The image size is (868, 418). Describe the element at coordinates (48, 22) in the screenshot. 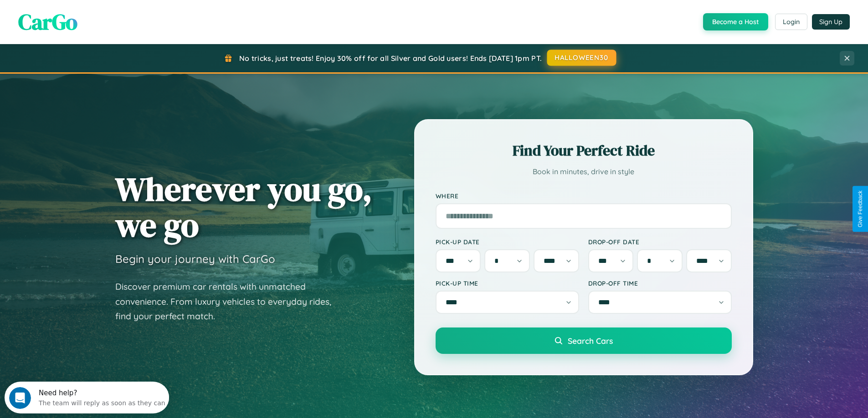

I see `span: CarGo` at that location.